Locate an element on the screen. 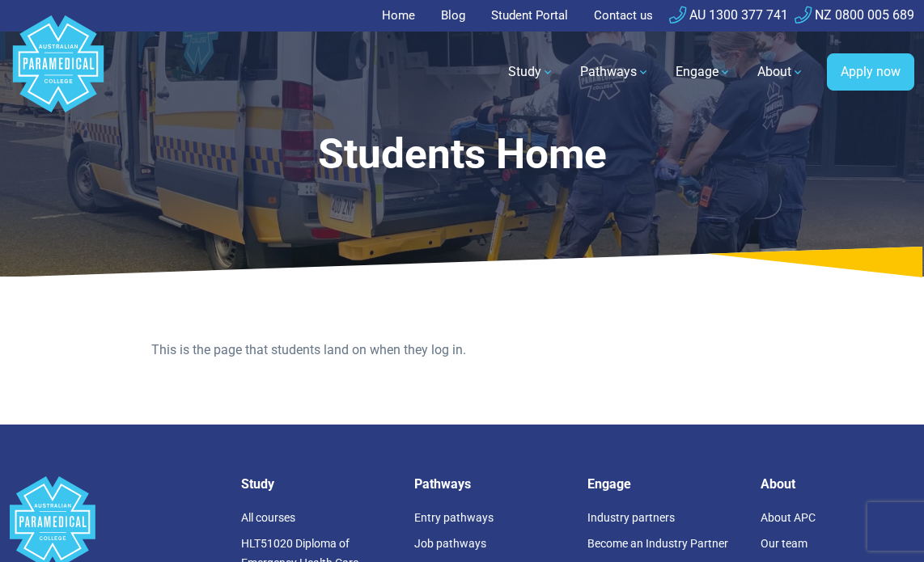  a: AU 1300 377 741 is located at coordinates (728, 14).